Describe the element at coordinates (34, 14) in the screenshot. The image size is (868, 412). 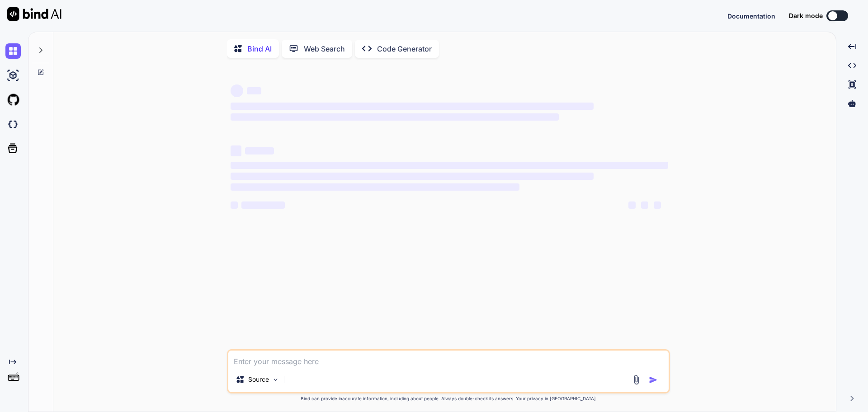
I see `img: Bind AI` at that location.